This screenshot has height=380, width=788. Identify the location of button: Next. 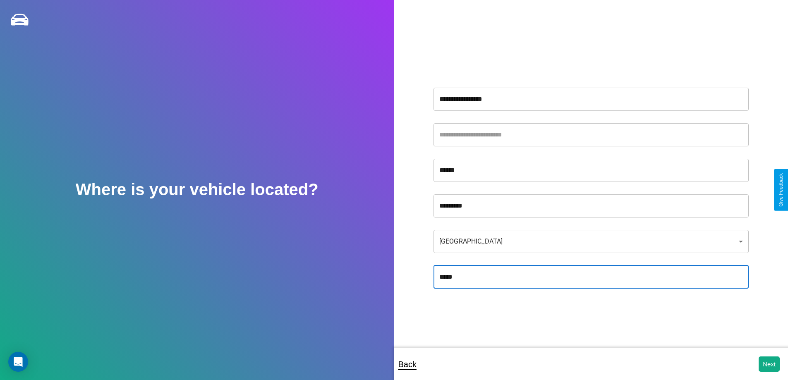
(769, 364).